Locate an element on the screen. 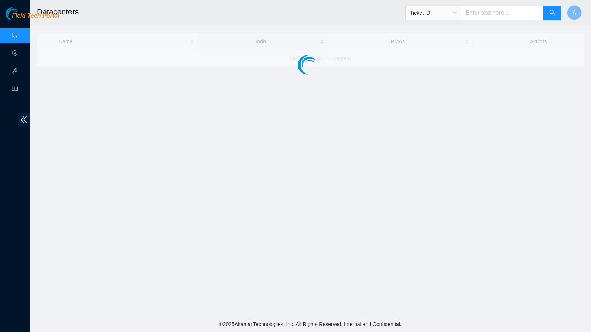 This screenshot has width=591, height=332. span: Field Tech Portal is located at coordinates (35, 16).